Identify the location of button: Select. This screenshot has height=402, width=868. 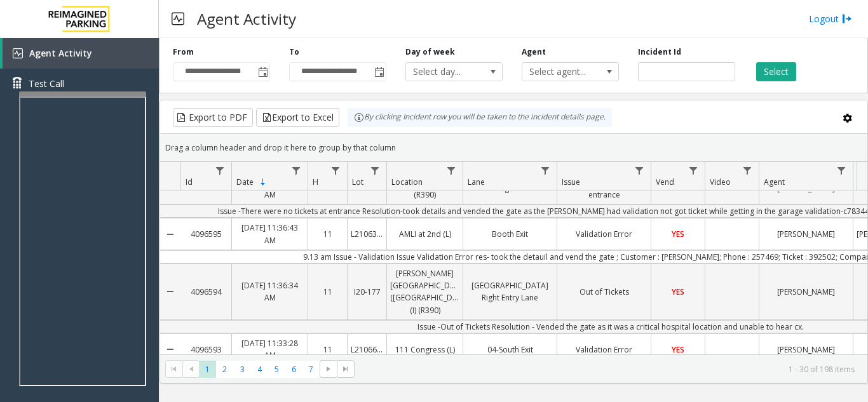
(776, 72).